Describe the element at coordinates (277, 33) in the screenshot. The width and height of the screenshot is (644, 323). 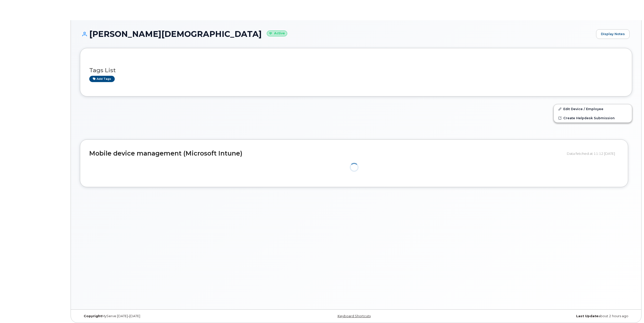
I see `small: Active` at that location.